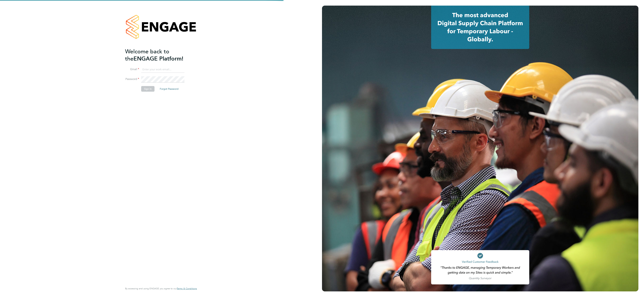 Image resolution: width=644 pixels, height=297 pixels. I want to click on label: Email, so click(132, 69).